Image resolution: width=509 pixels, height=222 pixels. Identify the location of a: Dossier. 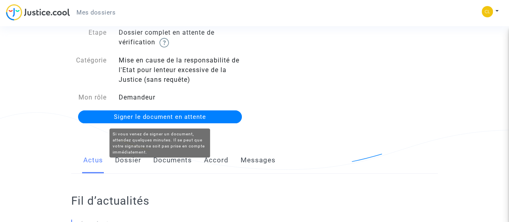
(128, 160).